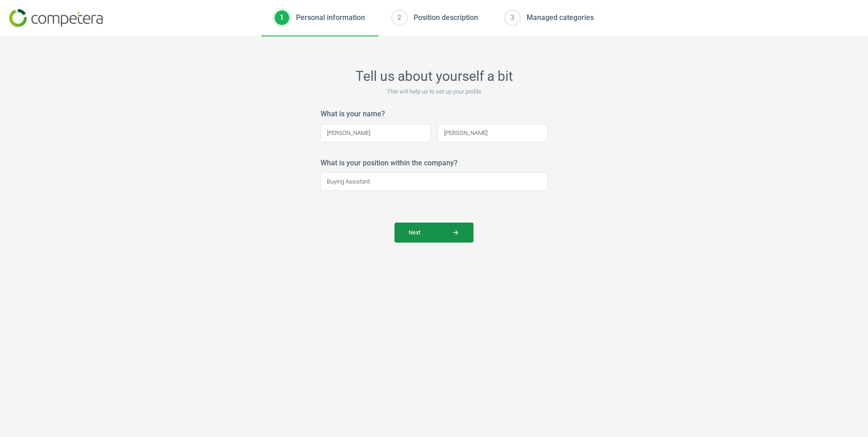  What do you see at coordinates (456, 233) in the screenshot?
I see `i: arrow_forward` at bounding box center [456, 233].